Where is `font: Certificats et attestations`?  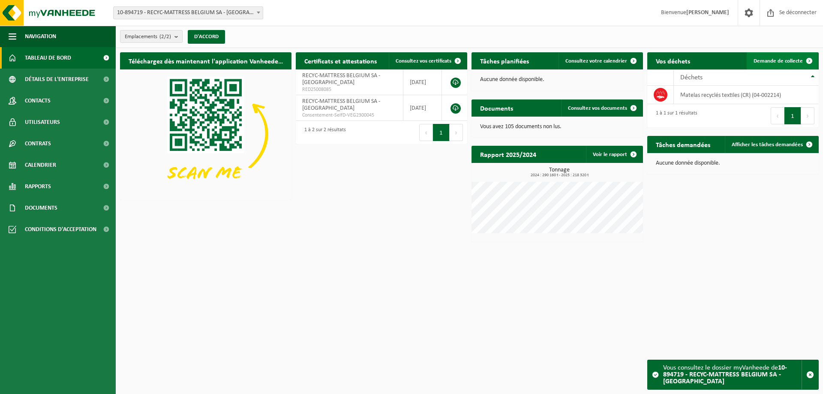
font: Certificats et attestations is located at coordinates (340, 62).